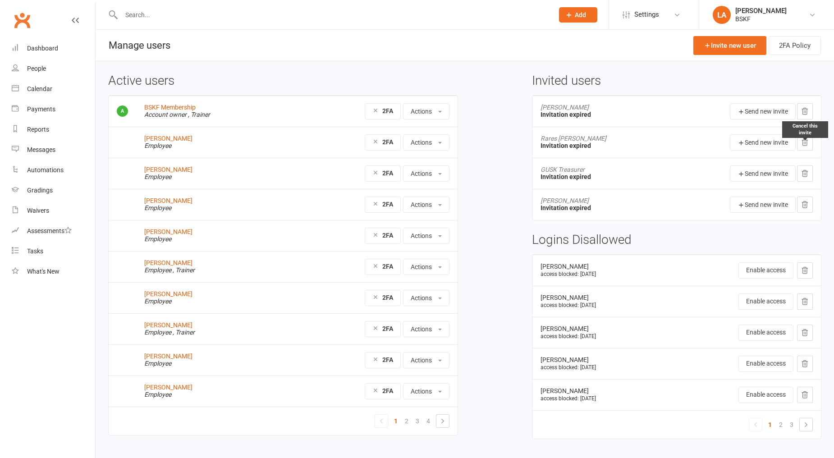 Image resolution: width=834 pixels, height=458 pixels. Describe the element at coordinates (40, 190) in the screenshot. I see `div: Gradings` at that location.